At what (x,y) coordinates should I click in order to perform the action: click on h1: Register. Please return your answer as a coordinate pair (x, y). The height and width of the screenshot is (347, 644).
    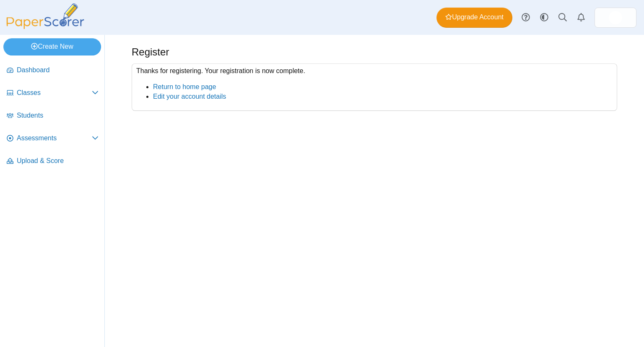
    Looking at the image, I should click on (150, 52).